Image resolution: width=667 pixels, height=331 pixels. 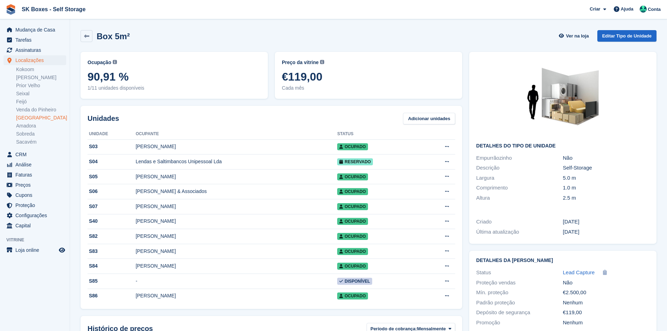 What do you see at coordinates (627, 9) in the screenshot?
I see `span: Ajuda` at bounding box center [627, 9].